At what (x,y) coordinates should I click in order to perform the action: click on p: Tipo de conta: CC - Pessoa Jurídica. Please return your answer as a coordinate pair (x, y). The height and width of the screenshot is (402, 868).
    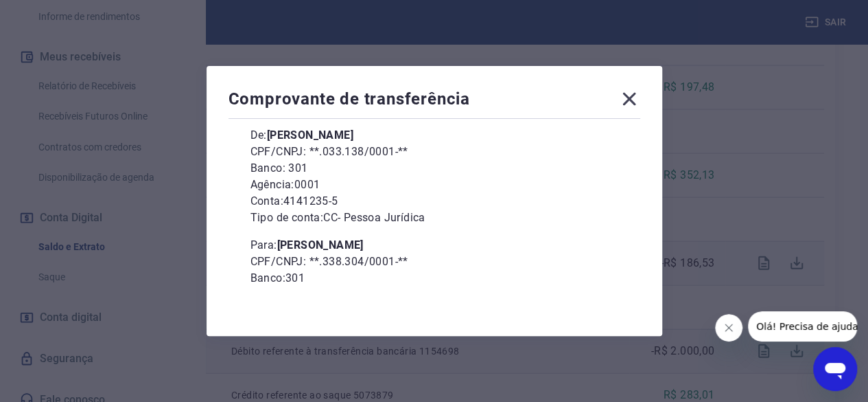
    Looking at the image, I should click on (434, 218).